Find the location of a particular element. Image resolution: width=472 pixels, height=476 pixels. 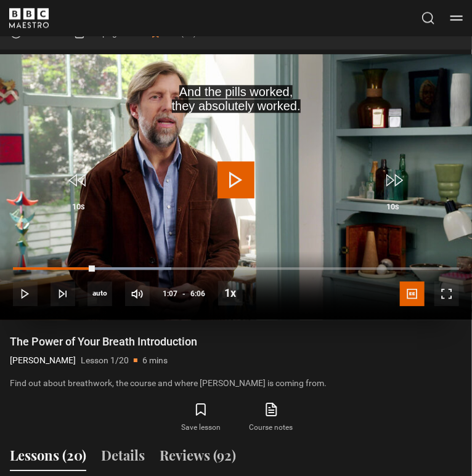

span: 6:06 is located at coordinates (197, 295).